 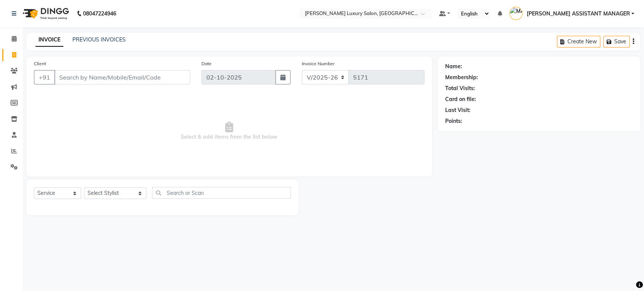 What do you see at coordinates (40, 64) in the screenshot?
I see `label: Client` at bounding box center [40, 64].